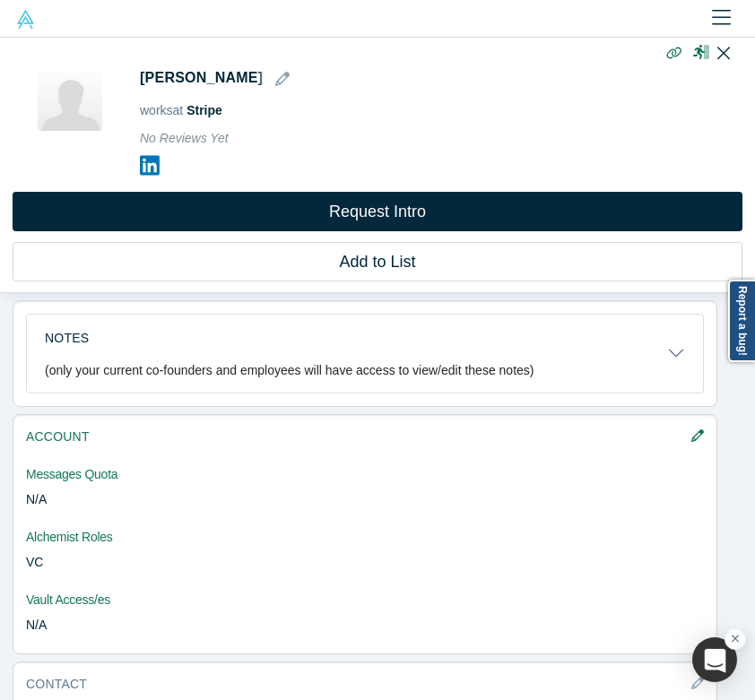  I want to click on button: Close, so click(723, 52).